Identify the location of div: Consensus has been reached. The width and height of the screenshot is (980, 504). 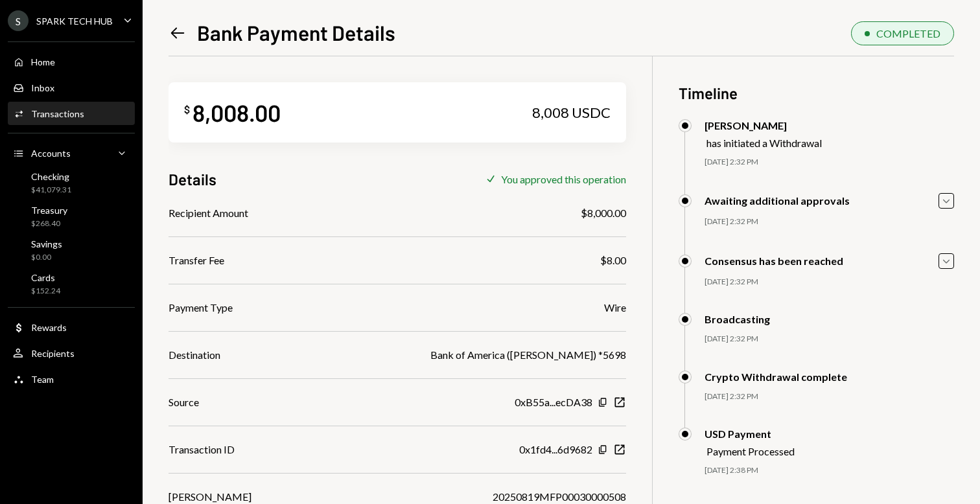
(773, 261).